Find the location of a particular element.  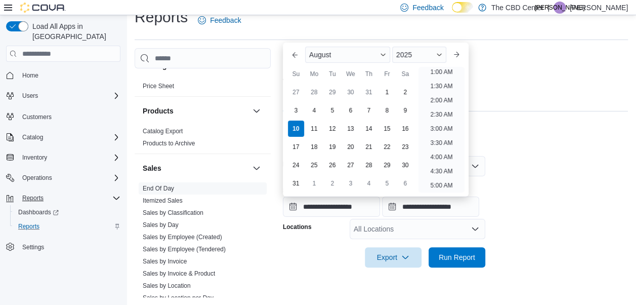

a: Sales by Classification is located at coordinates (173, 213).